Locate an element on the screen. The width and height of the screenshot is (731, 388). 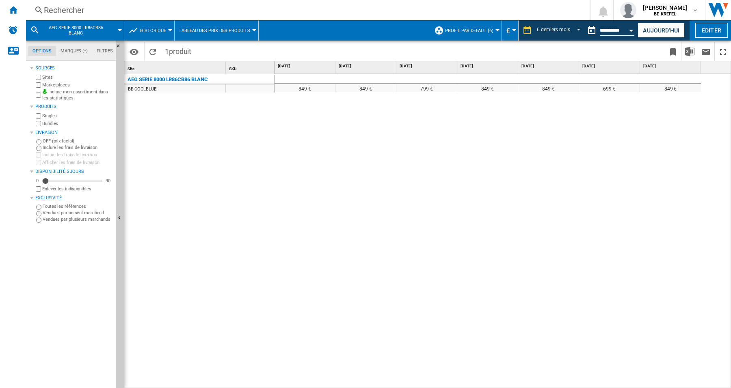
input: Inclure mon assortiment dans les statistiques is located at coordinates (38, 95).